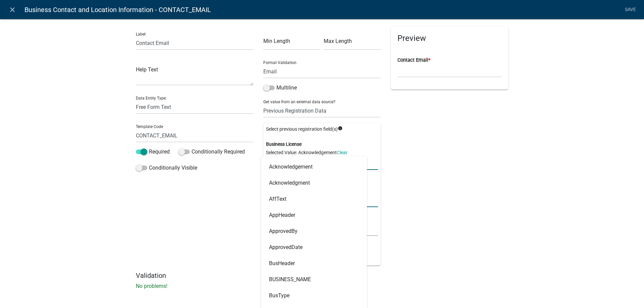  Describe the element at coordinates (414, 61) in the screenshot. I see `label: Contact Email` at that location.